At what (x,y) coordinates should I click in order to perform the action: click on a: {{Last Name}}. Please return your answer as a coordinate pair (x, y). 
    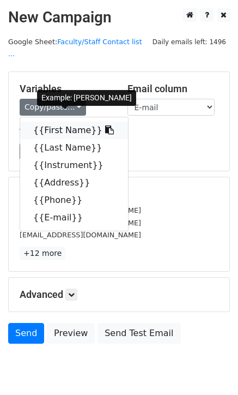
    Looking at the image, I should click on (74, 148).